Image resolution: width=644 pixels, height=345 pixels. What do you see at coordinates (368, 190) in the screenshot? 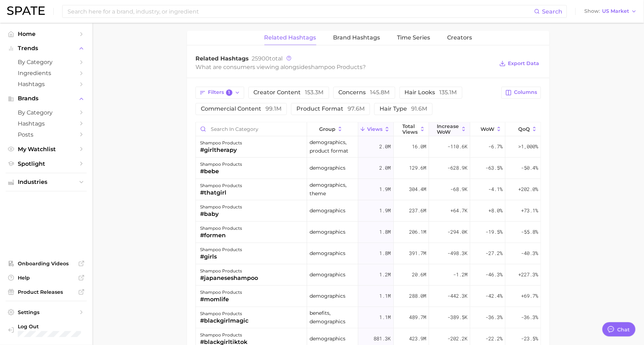
I see `button: shampoo products#thatgirldemographics, theme1.9m304.4m-68.9k-4.1%+202.0%` at bounding box center [368, 190].